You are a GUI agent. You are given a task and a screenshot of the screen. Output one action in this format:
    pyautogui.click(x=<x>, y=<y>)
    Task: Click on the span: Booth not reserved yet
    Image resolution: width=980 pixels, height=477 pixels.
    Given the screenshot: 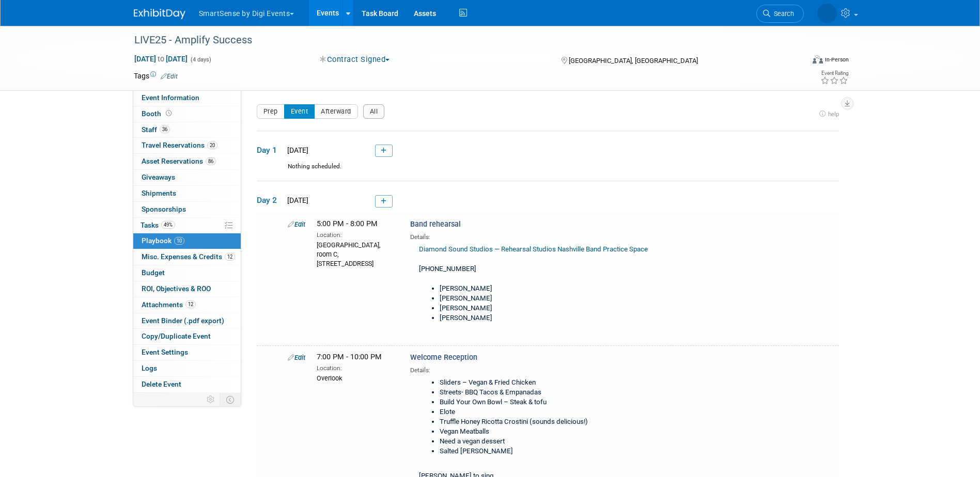 What is the action you would take?
    pyautogui.click(x=169, y=113)
    